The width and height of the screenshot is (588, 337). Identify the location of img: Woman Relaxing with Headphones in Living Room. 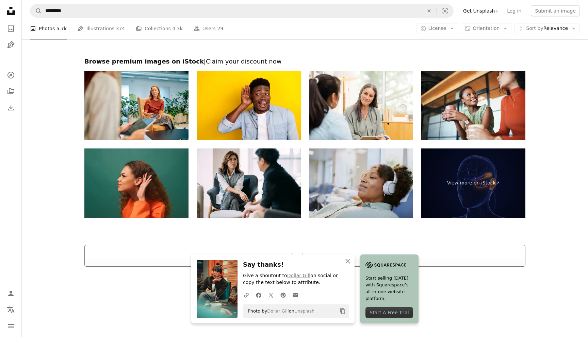
(361, 183).